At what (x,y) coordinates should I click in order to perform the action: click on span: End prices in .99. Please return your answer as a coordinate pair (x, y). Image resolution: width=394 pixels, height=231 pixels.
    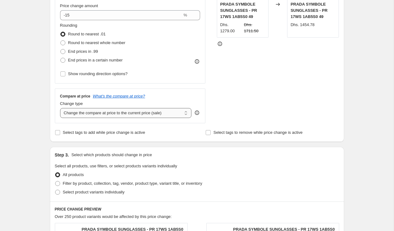
    Looking at the image, I should click on (83, 51).